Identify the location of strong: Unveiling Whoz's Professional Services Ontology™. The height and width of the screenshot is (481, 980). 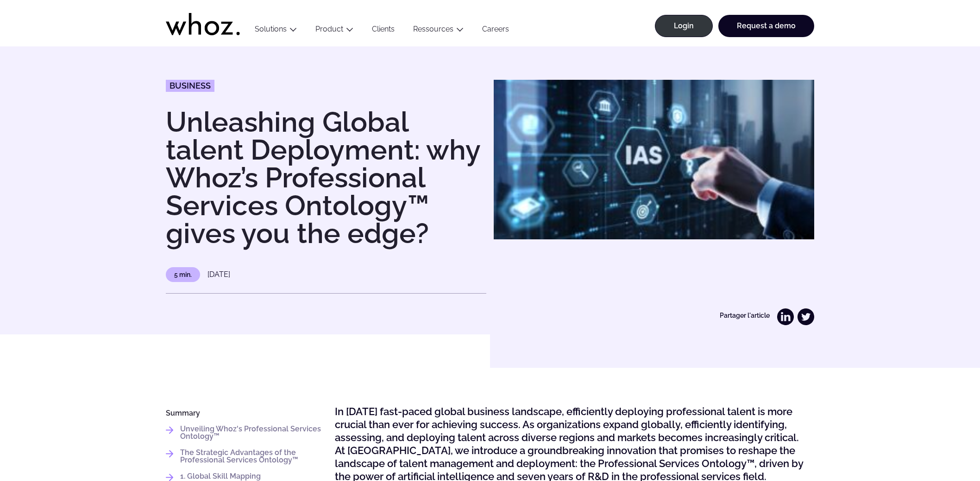
(250, 432).